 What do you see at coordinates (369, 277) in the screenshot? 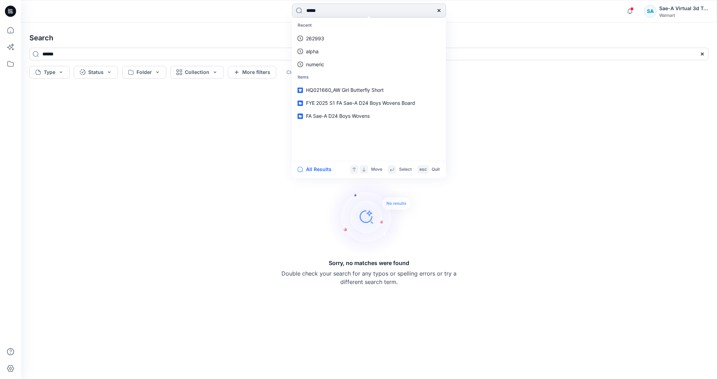
I see `p: Double check your search for any typos or spelling errors or try a different search term.` at bounding box center [369, 277].